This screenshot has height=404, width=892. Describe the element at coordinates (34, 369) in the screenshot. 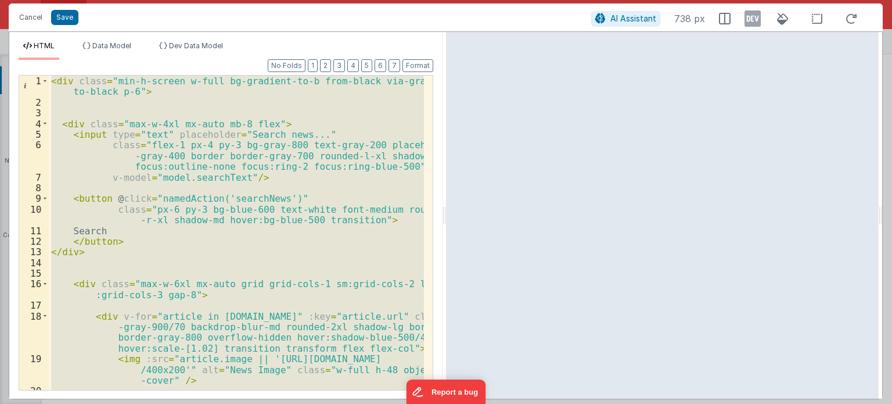

I see `div: 19` at that location.